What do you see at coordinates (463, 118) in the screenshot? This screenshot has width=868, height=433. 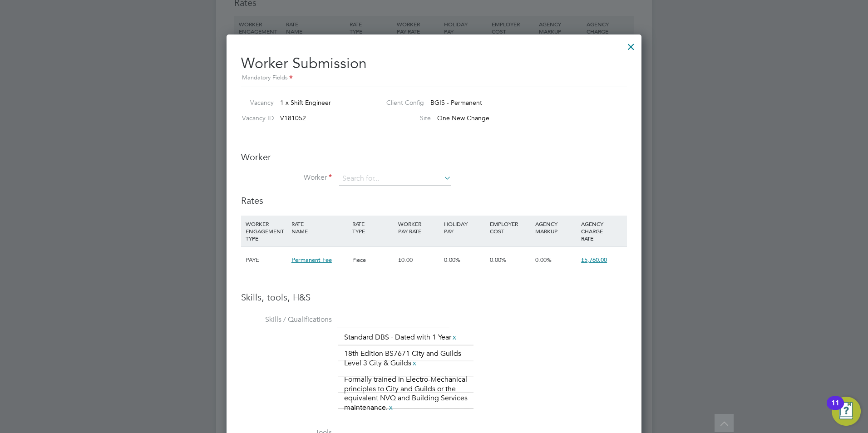 I see `span: One New Change` at bounding box center [463, 118].